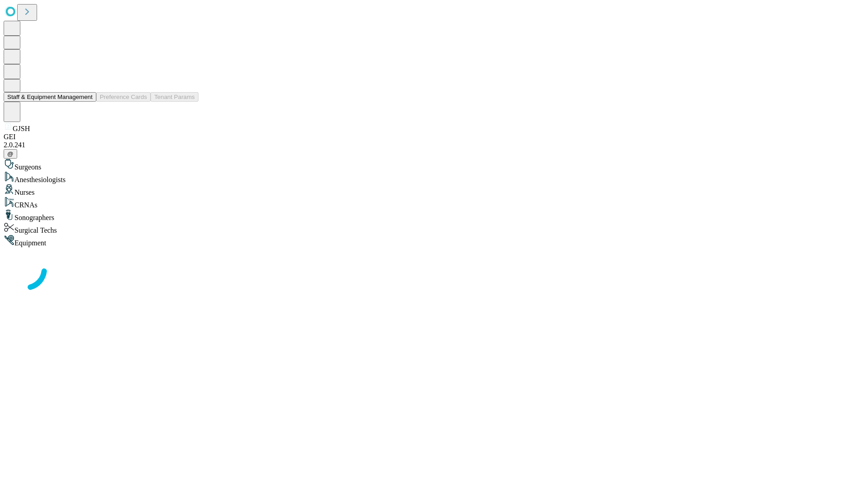  What do you see at coordinates (175, 97) in the screenshot?
I see `button: Tenant Params` at bounding box center [175, 97].